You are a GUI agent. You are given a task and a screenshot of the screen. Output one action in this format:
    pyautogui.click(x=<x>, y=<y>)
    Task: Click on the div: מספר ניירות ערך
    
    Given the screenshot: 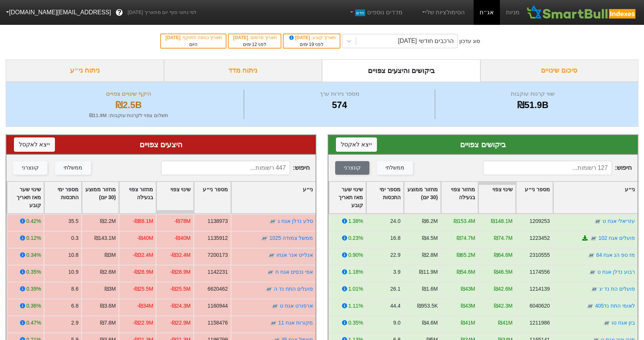 What is the action you would take?
    pyautogui.click(x=339, y=94)
    